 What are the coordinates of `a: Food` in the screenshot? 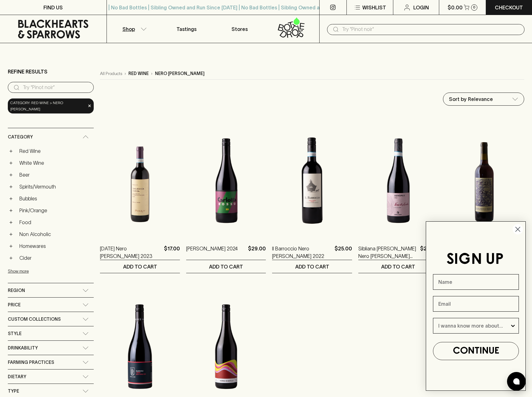 It's located at (55, 222).